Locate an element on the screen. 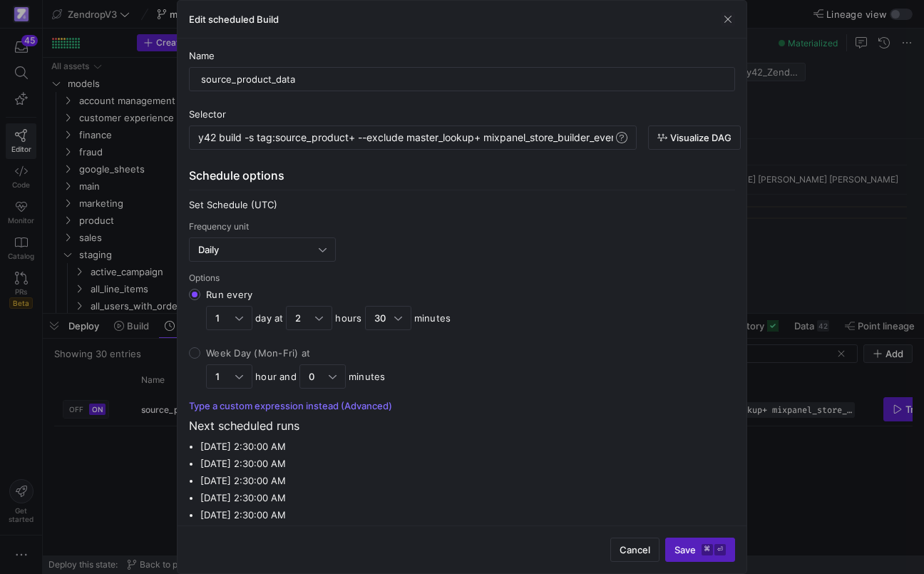  div: Run every is located at coordinates (328, 295).